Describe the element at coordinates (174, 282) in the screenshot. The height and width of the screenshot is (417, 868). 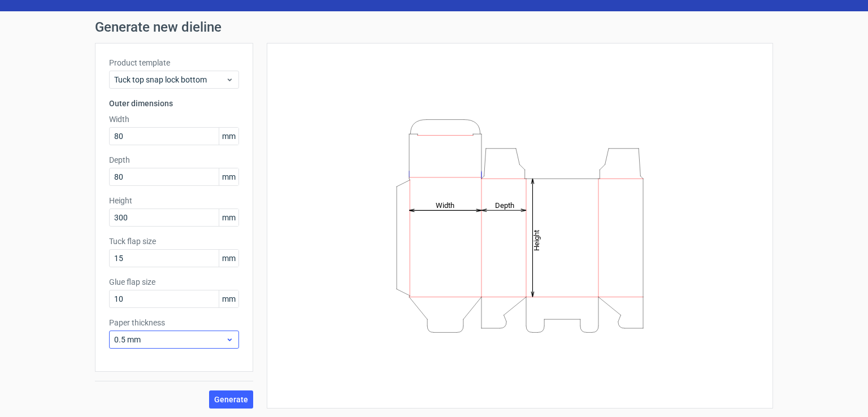
I see `label: Glue flap size` at that location.